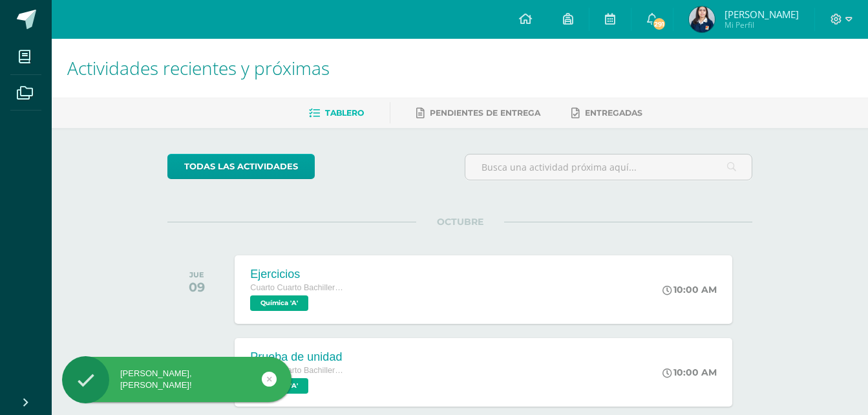 The width and height of the screenshot is (868, 415). What do you see at coordinates (345, 113) in the screenshot?
I see `span: Tablero` at bounding box center [345, 113].